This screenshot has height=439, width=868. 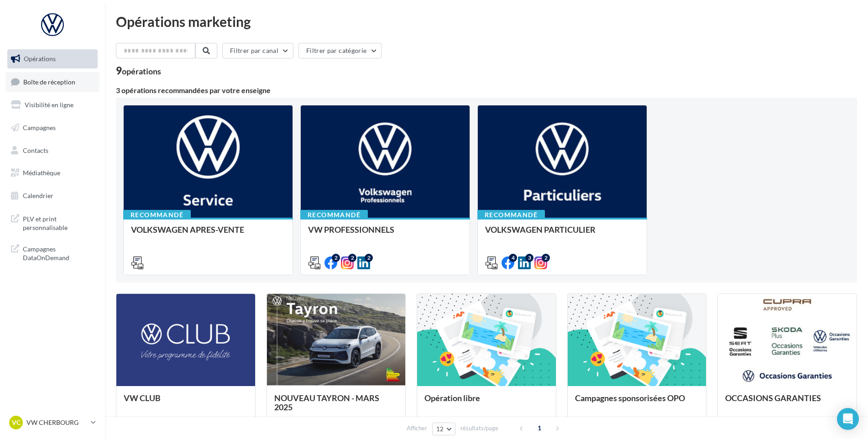 What do you see at coordinates (452, 398) in the screenshot?
I see `span: Opération libre` at bounding box center [452, 398].